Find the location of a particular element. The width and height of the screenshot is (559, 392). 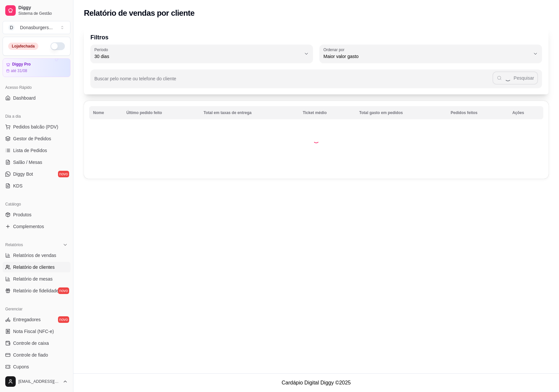

a: Nota Fiscal (NFC-e) is located at coordinates (36, 331).